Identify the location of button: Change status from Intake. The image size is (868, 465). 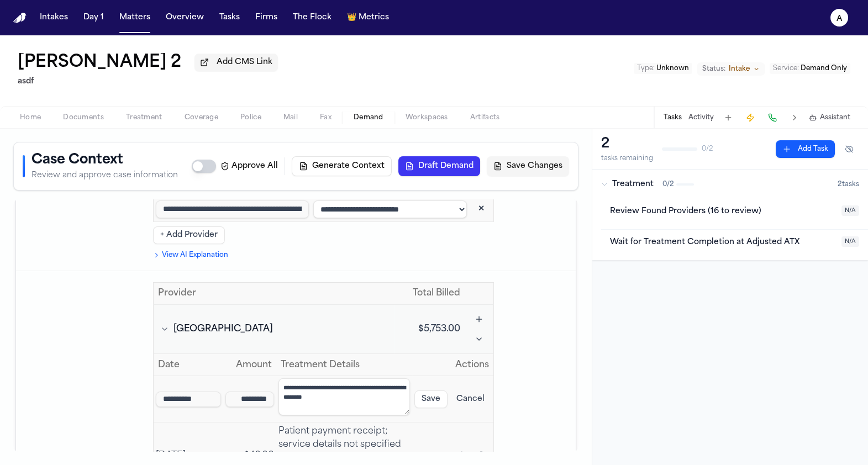
(731, 69).